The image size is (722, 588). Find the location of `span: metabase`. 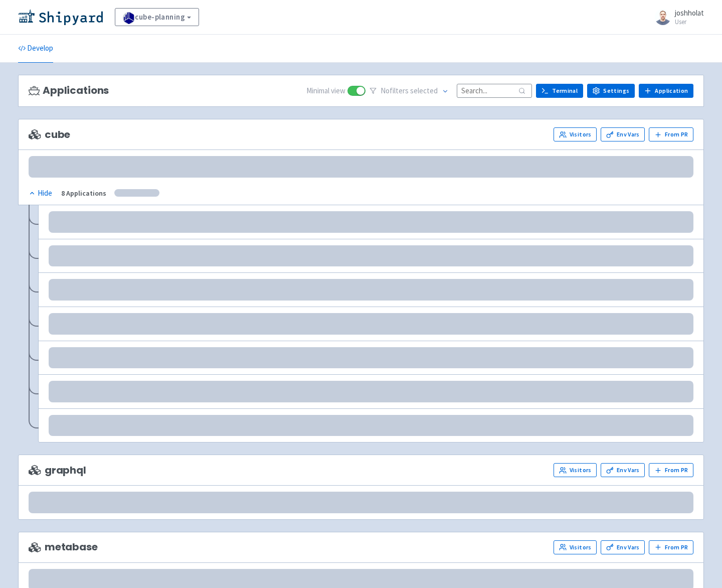

span: metabase is located at coordinates (63, 546).